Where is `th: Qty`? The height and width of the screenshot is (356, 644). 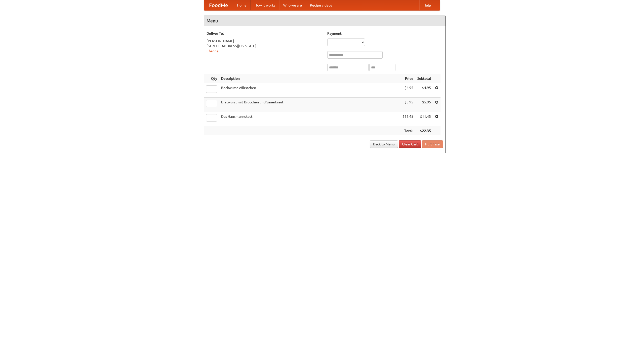
th: Qty is located at coordinates (211, 78).